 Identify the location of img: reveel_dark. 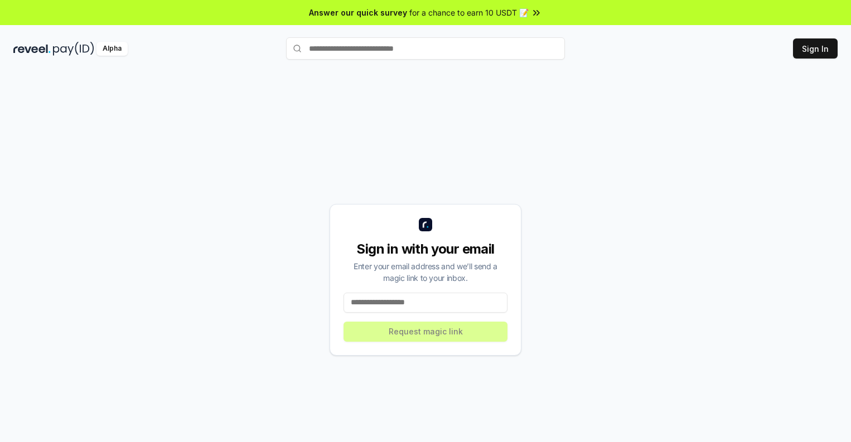
(32, 49).